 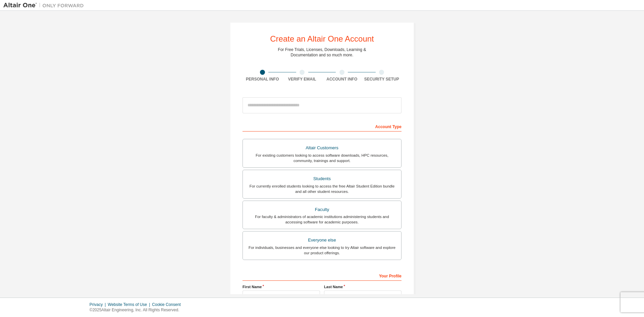 What do you see at coordinates (322, 189) in the screenshot?
I see `div: For currently enrolled students looking to access the free Altair Student Edition bundle and all ...` at bounding box center [322, 189].